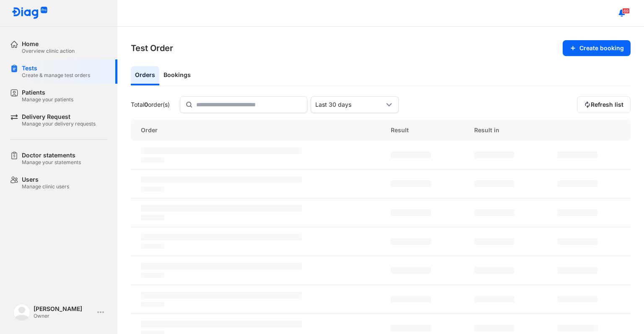  I want to click on div: Doctor statements, so click(51, 155).